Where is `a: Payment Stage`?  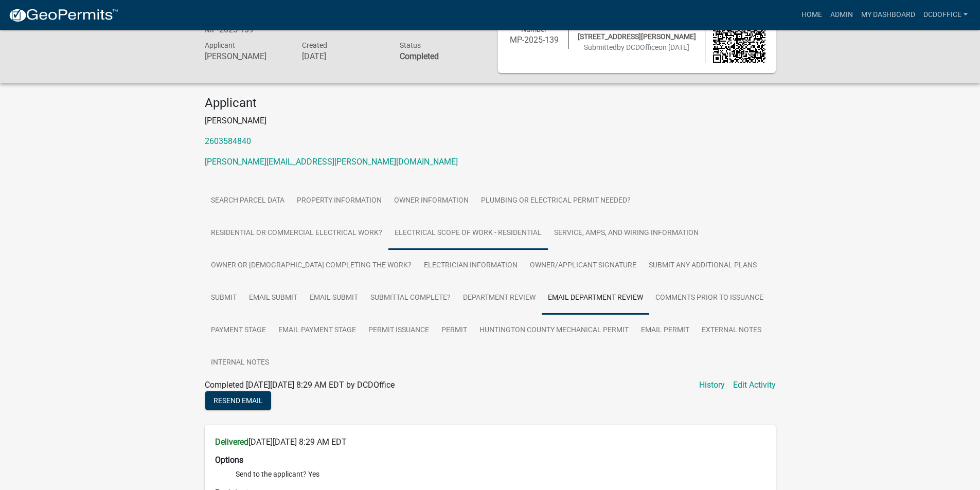 a: Payment Stage is located at coordinates (238, 330).